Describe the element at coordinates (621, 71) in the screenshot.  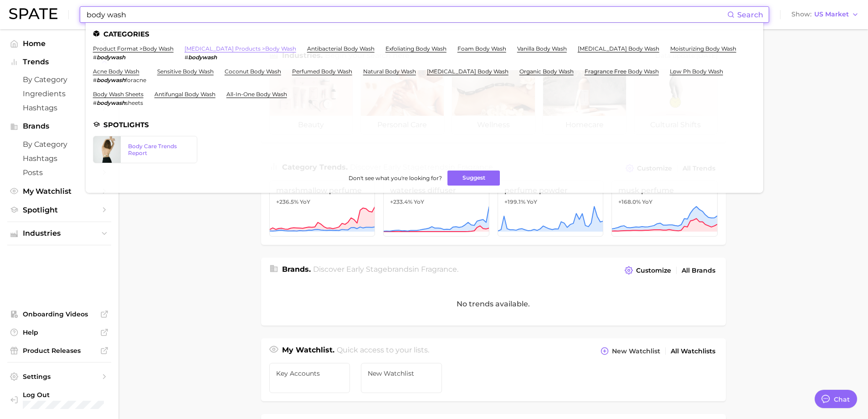
I see `a: fragrance free body wash` at that location.